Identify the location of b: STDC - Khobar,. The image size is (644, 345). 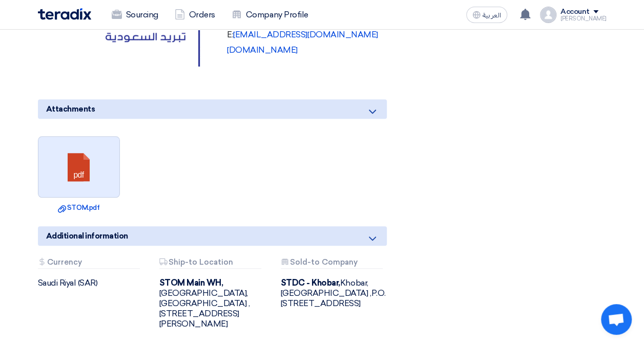
(311, 283).